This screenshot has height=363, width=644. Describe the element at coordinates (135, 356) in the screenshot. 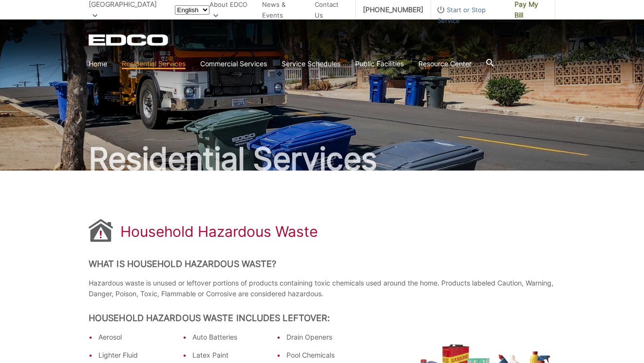

I see `li: Lighter Fluid` at that location.